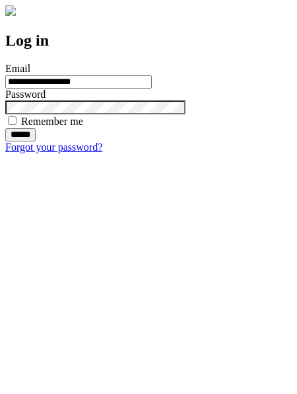 The height and width of the screenshot is (394, 297). What do you see at coordinates (18, 68) in the screenshot?
I see `label: Email` at bounding box center [18, 68].